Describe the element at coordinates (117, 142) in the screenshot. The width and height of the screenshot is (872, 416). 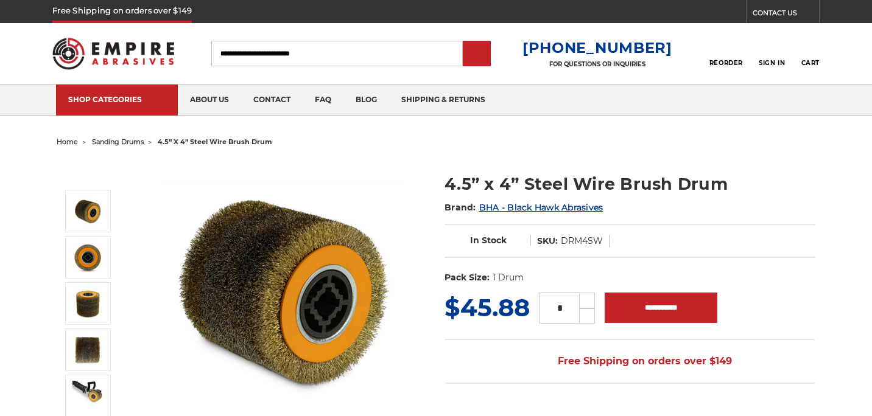
I see `span: sanding drums` at that location.